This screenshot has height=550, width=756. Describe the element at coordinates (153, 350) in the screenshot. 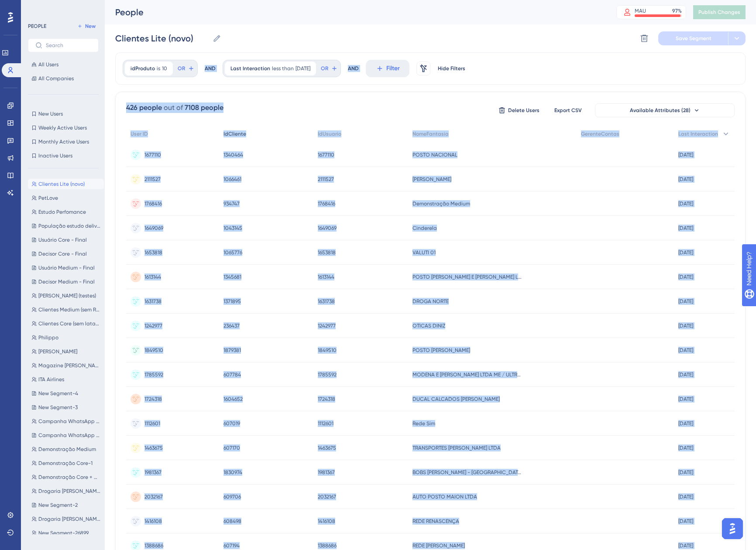

I see `span: 1849510` at that location.